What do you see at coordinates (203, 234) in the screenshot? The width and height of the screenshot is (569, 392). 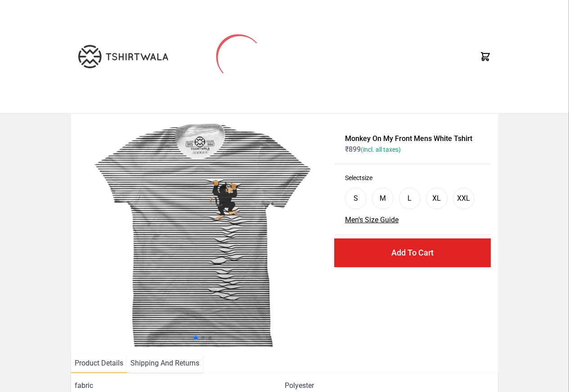 I see `img: monkey-climbing.jpg` at bounding box center [203, 234].